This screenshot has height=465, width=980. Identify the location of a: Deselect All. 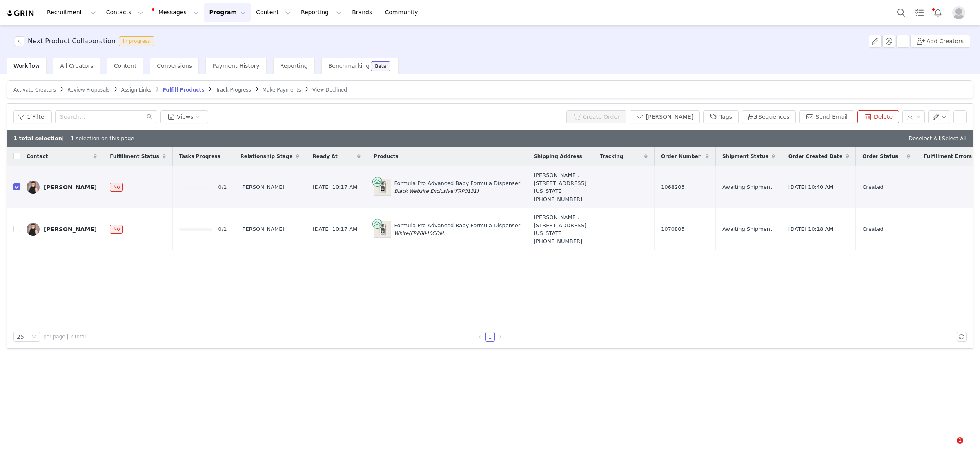
(924, 138).